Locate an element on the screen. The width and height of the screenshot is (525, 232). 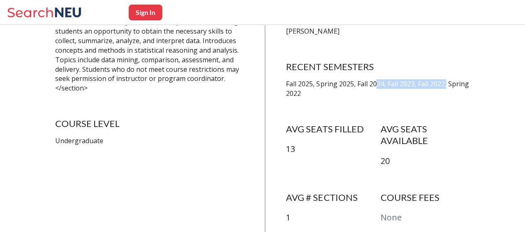
p: 1 is located at coordinates (333, 217).